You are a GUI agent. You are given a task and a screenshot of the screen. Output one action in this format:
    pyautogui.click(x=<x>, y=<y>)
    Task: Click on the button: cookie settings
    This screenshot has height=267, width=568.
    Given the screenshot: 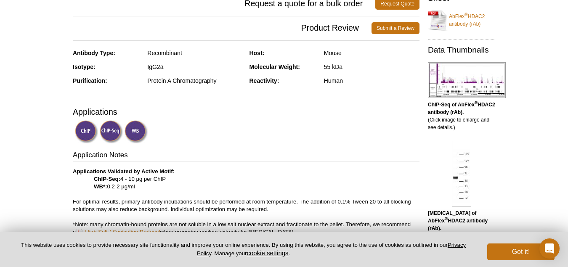 What is the action you would take?
    pyautogui.click(x=267, y=253)
    